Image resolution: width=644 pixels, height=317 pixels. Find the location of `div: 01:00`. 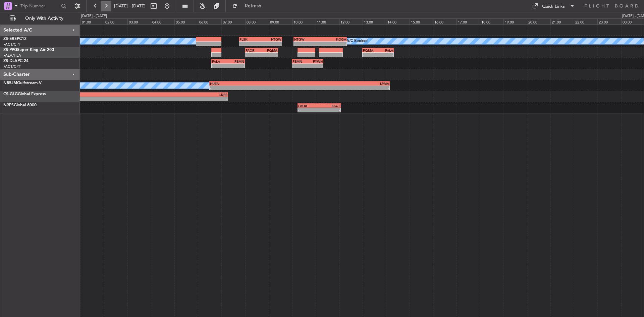

div: 01:00 is located at coordinates (92, 21).